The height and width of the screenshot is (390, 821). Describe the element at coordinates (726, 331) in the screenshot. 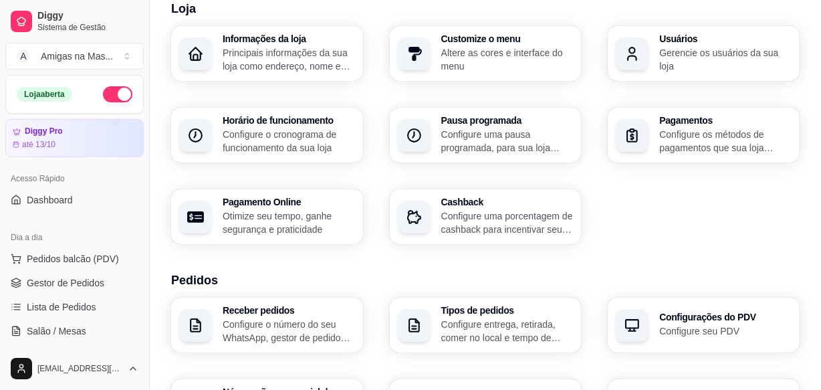

I see `p: Configure seu PDV` at that location.